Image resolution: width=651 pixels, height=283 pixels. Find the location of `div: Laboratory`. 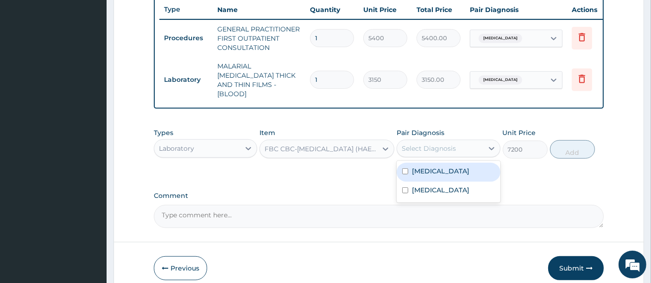

div: Laboratory is located at coordinates (176, 149).